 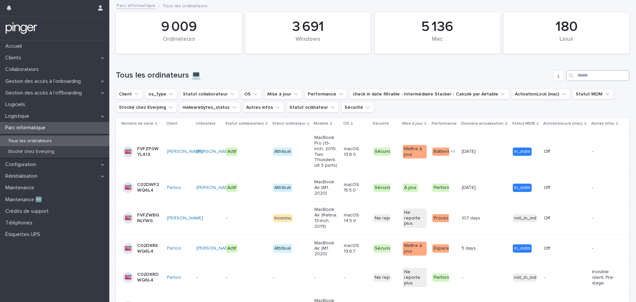 What do you see at coordinates (598, 75) in the screenshot?
I see `div: Search` at bounding box center [598, 75].